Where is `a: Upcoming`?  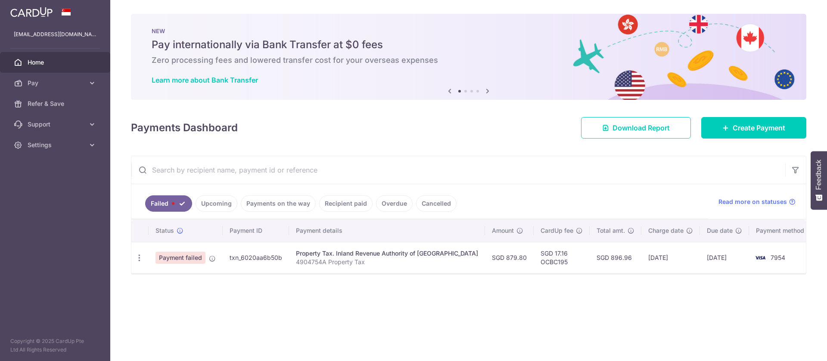 a: Upcoming is located at coordinates (216, 204).